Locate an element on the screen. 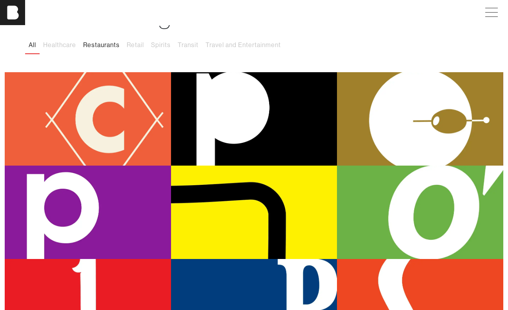  button: Healthcare is located at coordinates (60, 45).